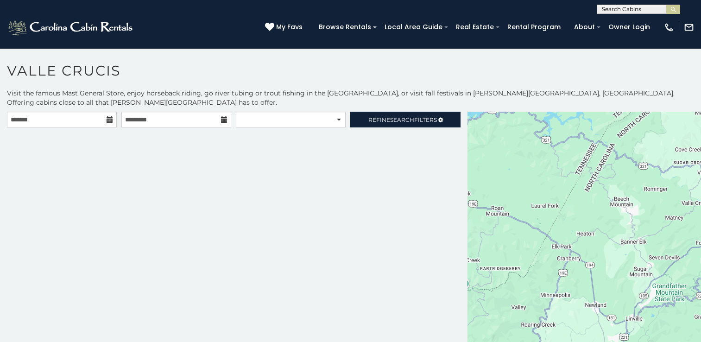  Describe the element at coordinates (534, 27) in the screenshot. I see `a: Rental Program` at that location.